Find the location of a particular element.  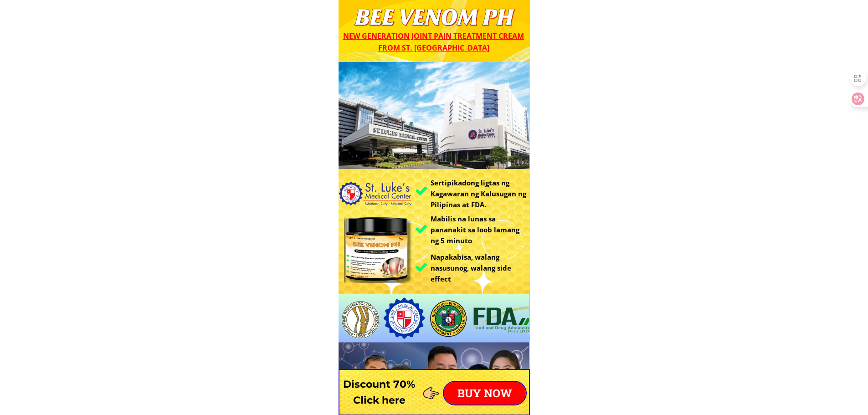

p: BUY NOW is located at coordinates (485, 393).